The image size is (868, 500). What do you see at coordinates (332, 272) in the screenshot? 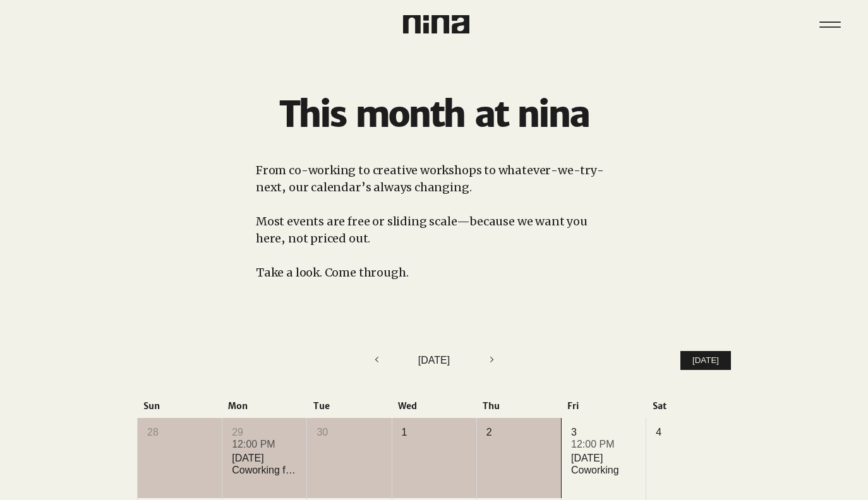
I see `span: Take a look. Come through.` at bounding box center [332, 272].